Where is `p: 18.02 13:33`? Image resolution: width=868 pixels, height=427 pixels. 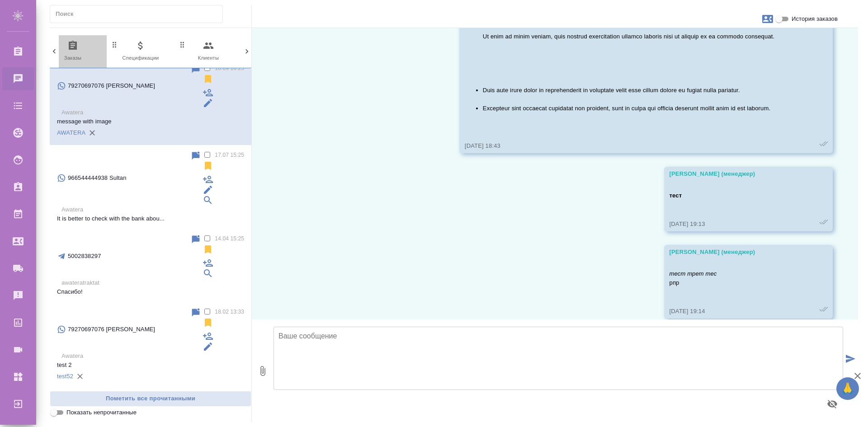
p: 18.02 13:33 is located at coordinates (229, 312).